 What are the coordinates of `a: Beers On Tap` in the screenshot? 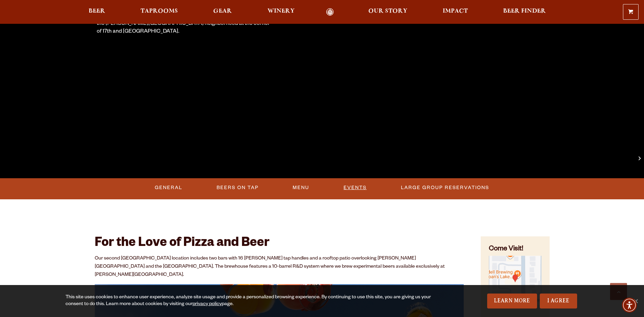 It's located at (238, 188).